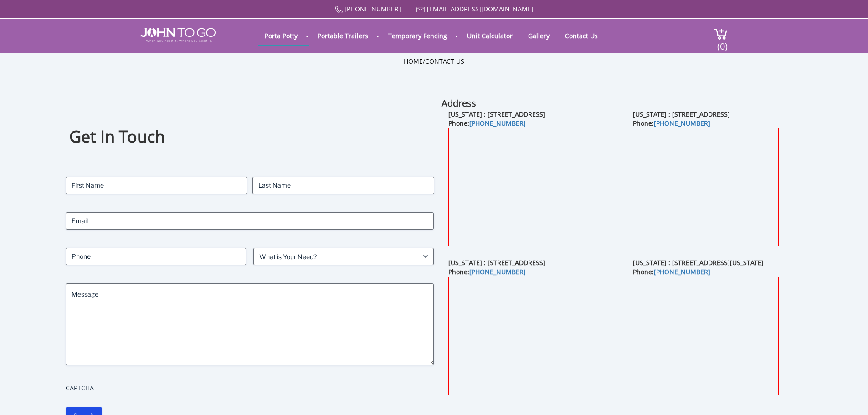 Image resolution: width=868 pixels, height=415 pixels. I want to click on input: Phone, so click(156, 257).